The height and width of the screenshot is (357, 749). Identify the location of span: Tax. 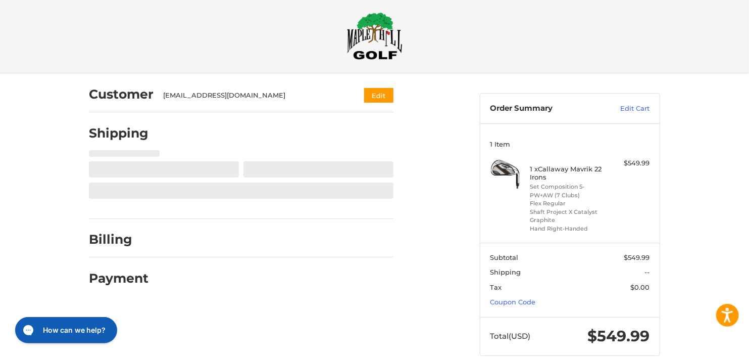
(496, 287).